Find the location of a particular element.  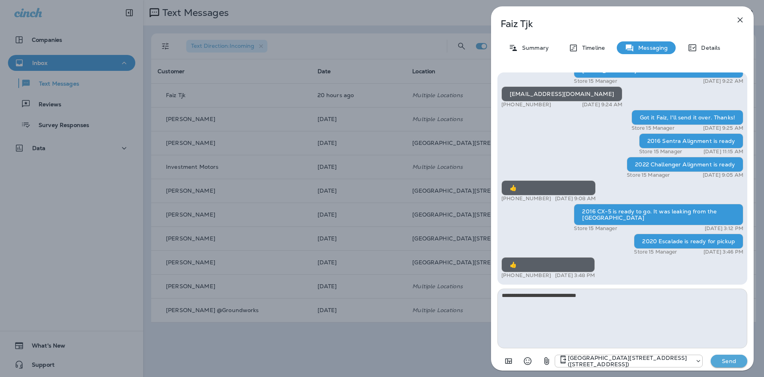

p: Messaging is located at coordinates (651, 48).